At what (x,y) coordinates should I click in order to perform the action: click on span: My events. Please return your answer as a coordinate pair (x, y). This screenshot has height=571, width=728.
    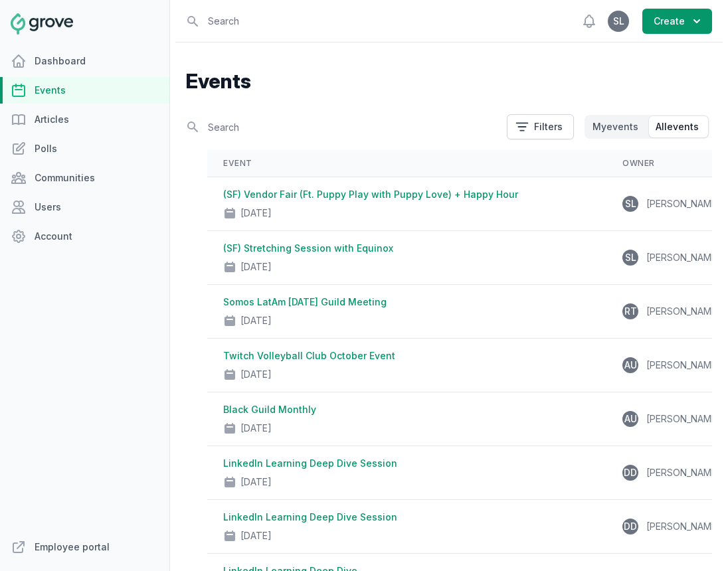
    Looking at the image, I should click on (615, 127).